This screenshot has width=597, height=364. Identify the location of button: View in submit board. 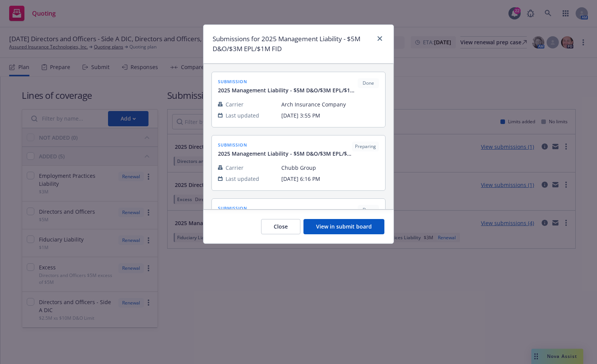
(344, 227).